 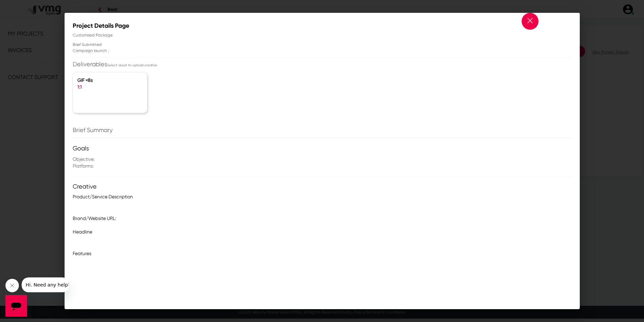 What do you see at coordinates (322, 64) in the screenshot?
I see `p: Deliverables` at bounding box center [322, 64].